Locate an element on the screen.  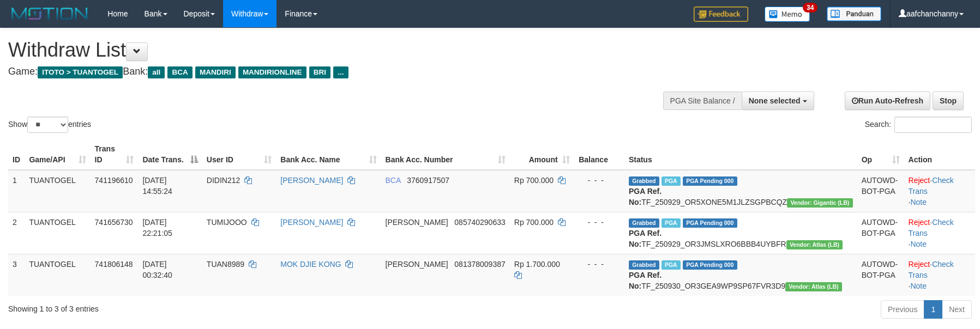
span: DIDIN212 is located at coordinates (223, 180).